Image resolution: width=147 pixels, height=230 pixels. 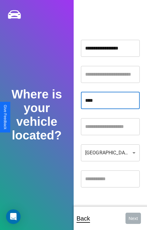 What do you see at coordinates (37, 115) in the screenshot?
I see `h2: Where is your vehicle located?` at bounding box center [37, 115].